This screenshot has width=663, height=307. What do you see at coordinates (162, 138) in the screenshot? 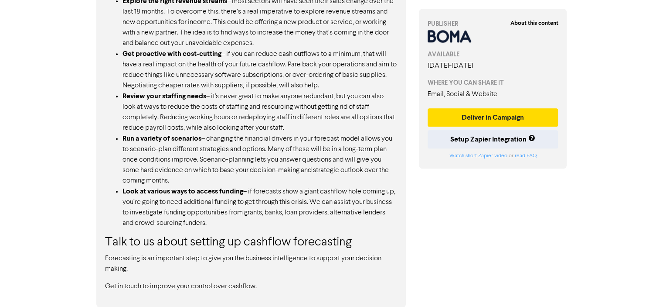
I see `strong: Run a variety of scenarios` at bounding box center [162, 138].